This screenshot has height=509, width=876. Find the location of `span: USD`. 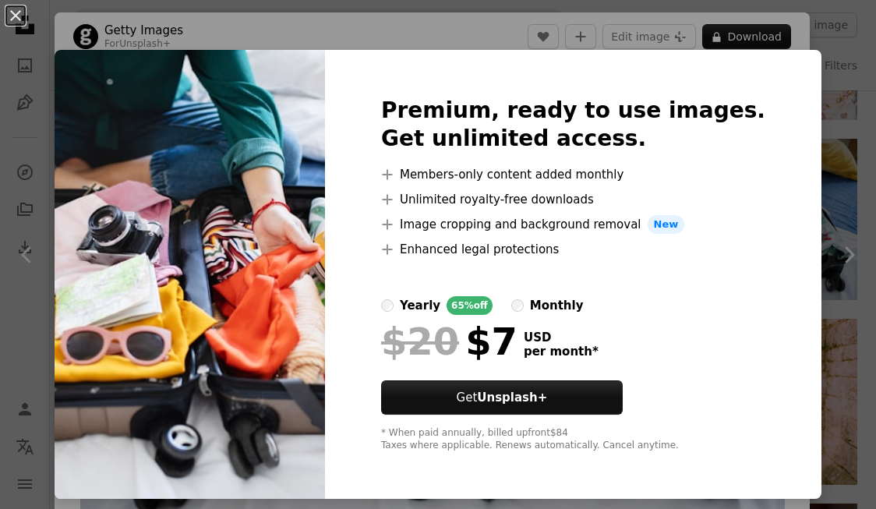

span: USD is located at coordinates (561, 338).